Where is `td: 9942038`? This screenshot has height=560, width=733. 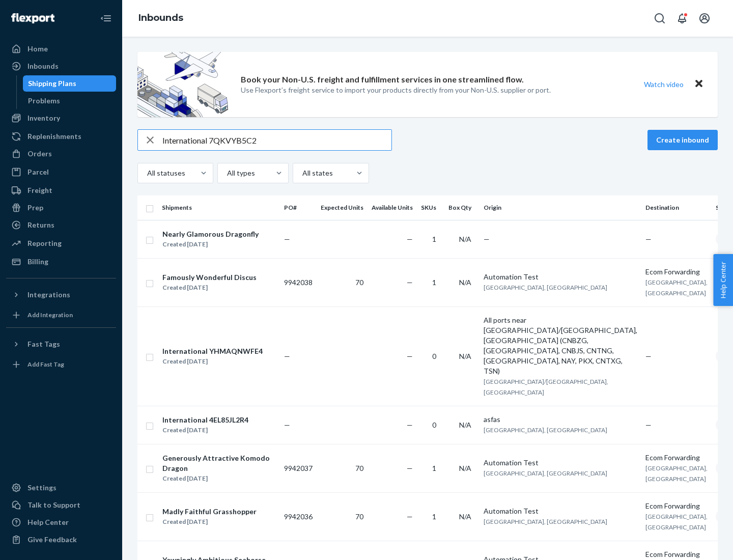 td: 9942038 is located at coordinates (298, 282).